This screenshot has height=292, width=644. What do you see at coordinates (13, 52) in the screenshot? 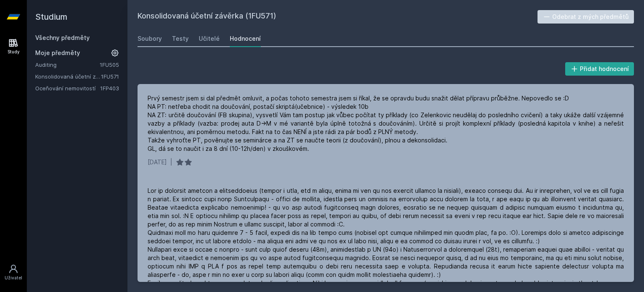
I see `div: Study` at bounding box center [13, 52].